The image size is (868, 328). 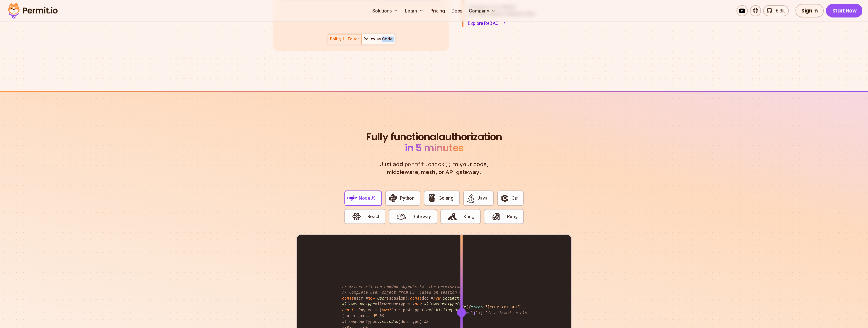 What do you see at coordinates (414, 10) in the screenshot?
I see `button: Learn` at bounding box center [414, 10].